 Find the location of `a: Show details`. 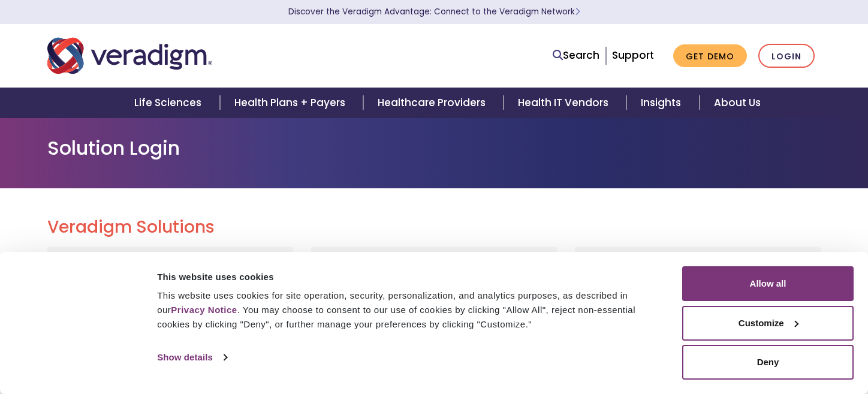

a: Show details is located at coordinates (192, 358).